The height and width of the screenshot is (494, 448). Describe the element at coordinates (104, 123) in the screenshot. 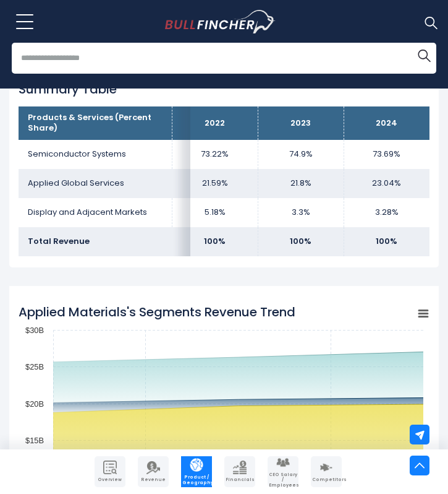

I see `th: Products & Services (Percent Share)` at that location.